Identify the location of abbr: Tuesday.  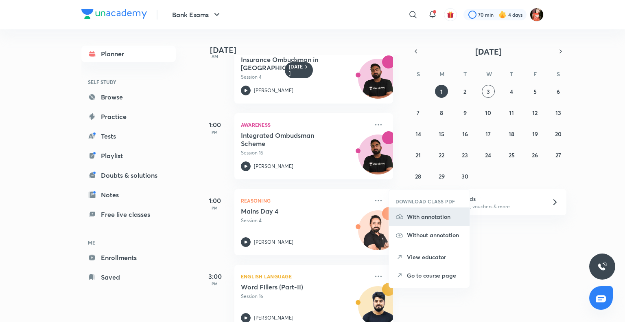
(465, 74).